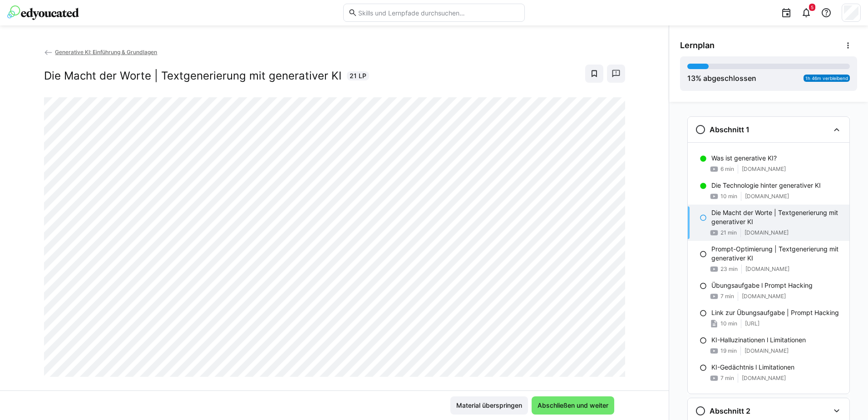 This screenshot has width=868, height=420. What do you see at coordinates (100, 52) in the screenshot?
I see `a: Generative KI: Einführung & Grundlagen` at bounding box center [100, 52].